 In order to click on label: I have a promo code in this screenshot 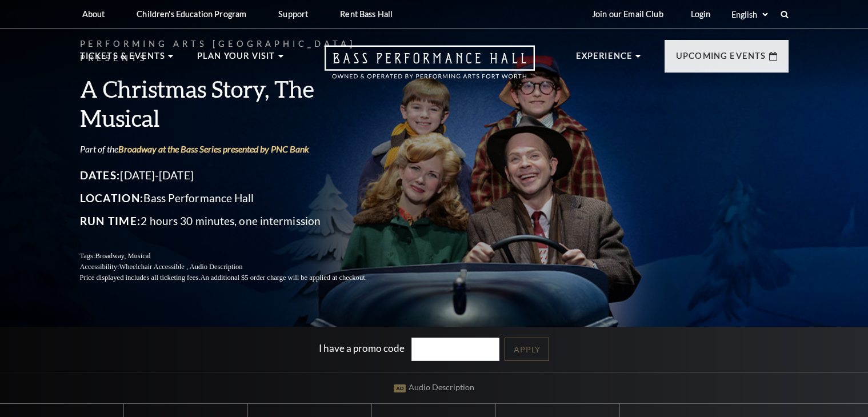, I will do `click(362, 349)`.